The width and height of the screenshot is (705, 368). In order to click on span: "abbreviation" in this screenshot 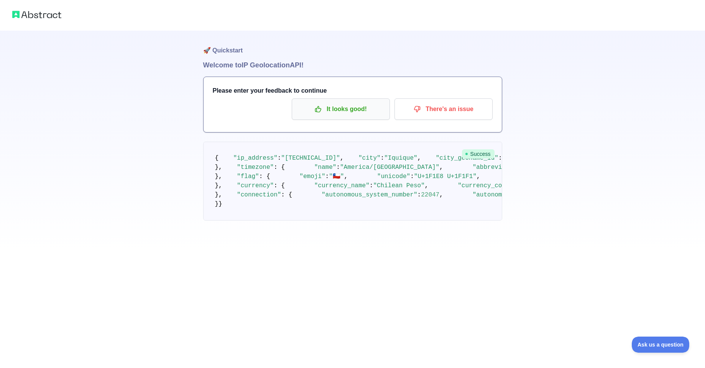, I will do `click(498, 167)`.